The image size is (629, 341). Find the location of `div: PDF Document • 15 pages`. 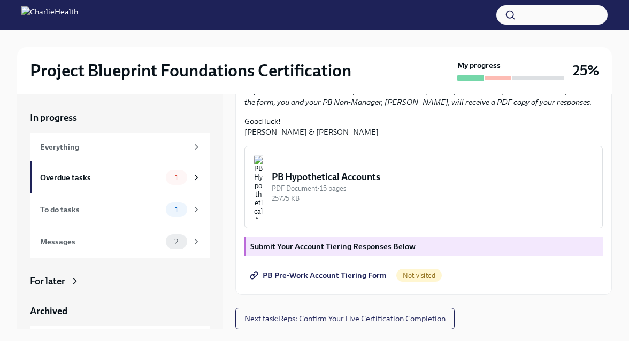

div: PDF Document • 15 pages is located at coordinates (433, 188).